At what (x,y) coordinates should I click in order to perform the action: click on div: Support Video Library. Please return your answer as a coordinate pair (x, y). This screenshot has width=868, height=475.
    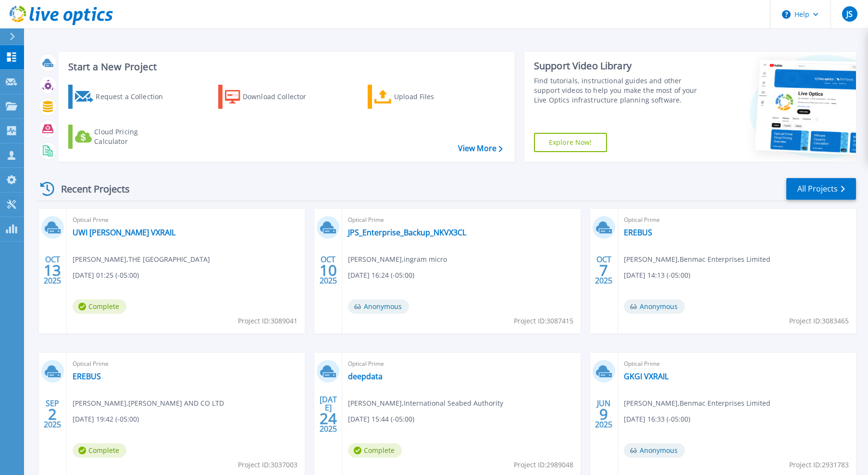
    Looking at the image, I should click on (618, 66).